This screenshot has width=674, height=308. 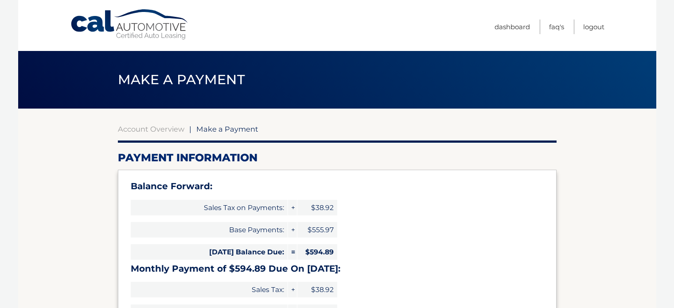 I want to click on a: Dashboard, so click(x=512, y=27).